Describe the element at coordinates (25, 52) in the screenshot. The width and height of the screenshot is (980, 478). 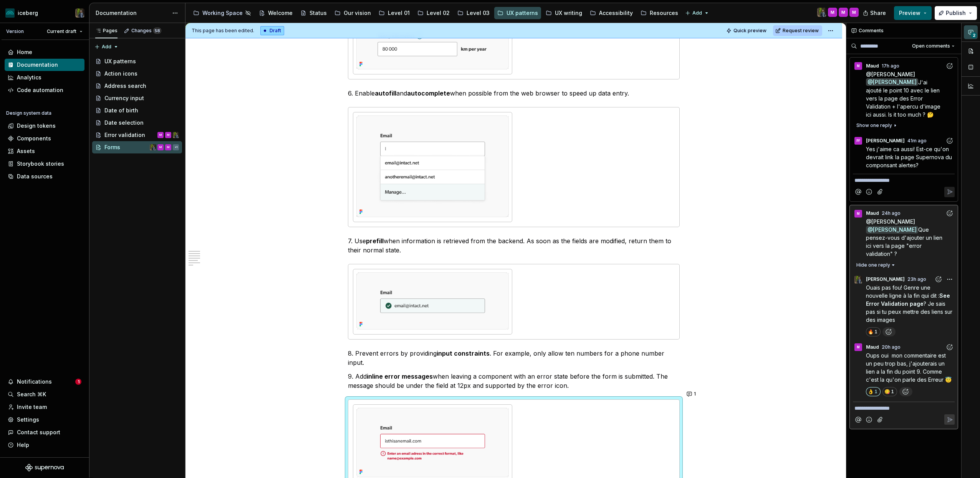
I see `div: Home` at that location.